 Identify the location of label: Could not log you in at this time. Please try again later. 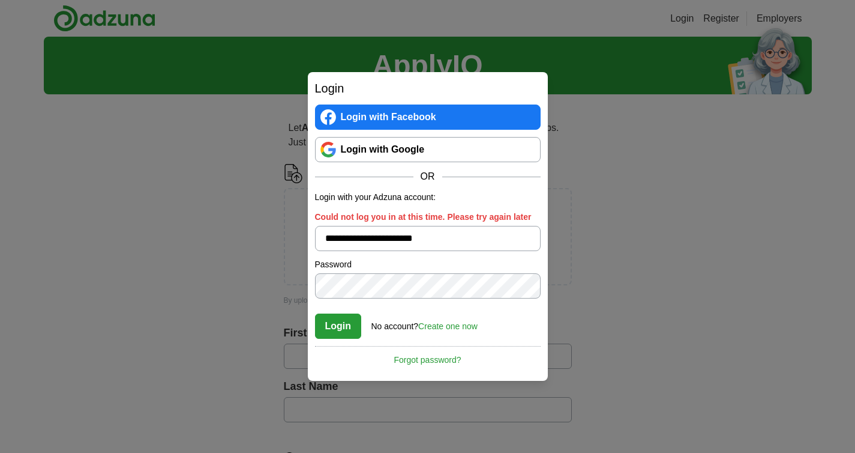
(428, 217).